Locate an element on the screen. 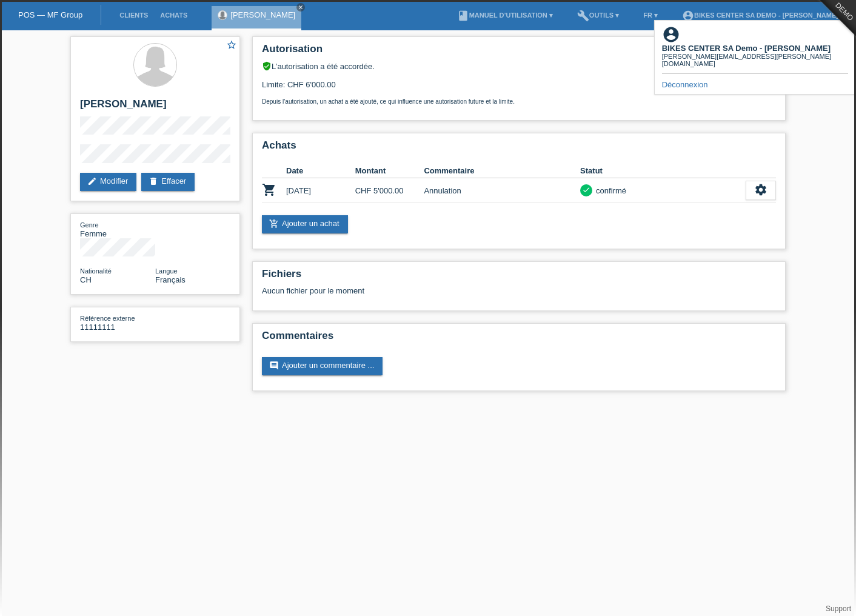  p: Depuis l’autorisation, un achat a été ajouté, ce qui influence une autorisation future et la limite. is located at coordinates (519, 101).